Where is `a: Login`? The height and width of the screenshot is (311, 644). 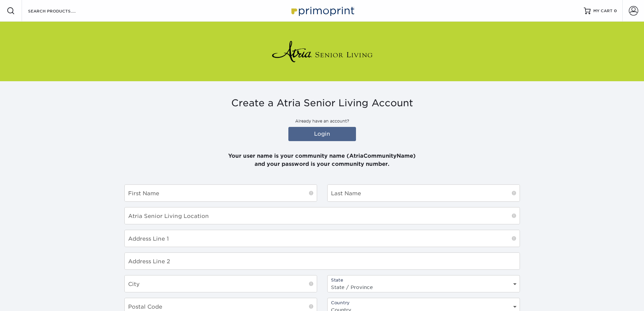 a: Login is located at coordinates (322, 134).